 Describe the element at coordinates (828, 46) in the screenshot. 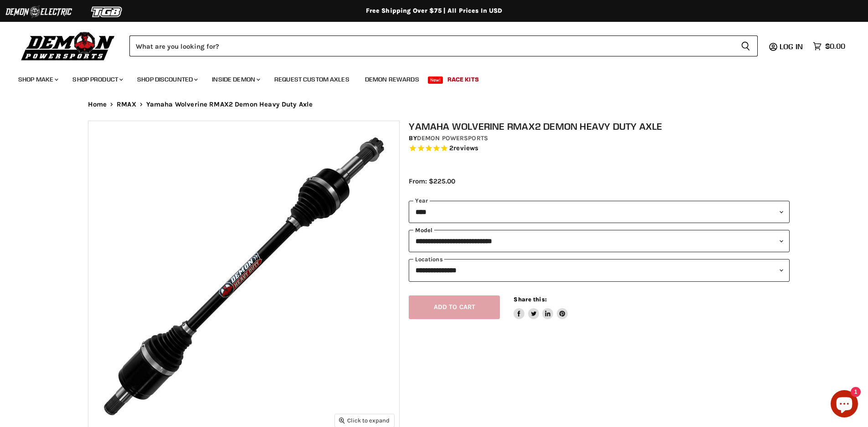

I see `a: $0.00` at that location.